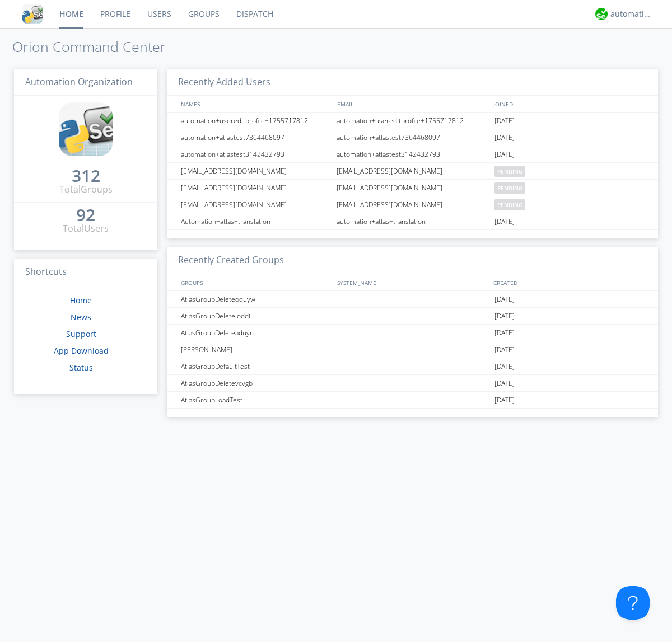 Image resolution: width=672 pixels, height=642 pixels. I want to click on div: Automation+atlas+translation, so click(256, 221).